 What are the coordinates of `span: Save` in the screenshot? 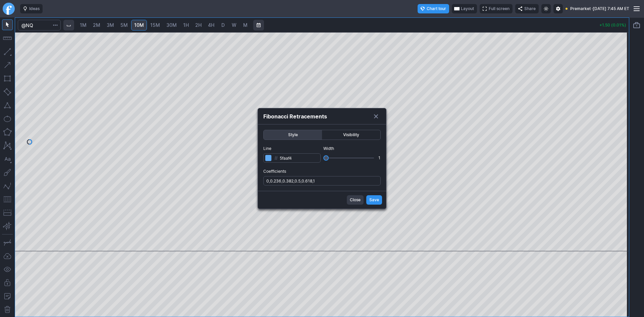 It's located at (374, 200).